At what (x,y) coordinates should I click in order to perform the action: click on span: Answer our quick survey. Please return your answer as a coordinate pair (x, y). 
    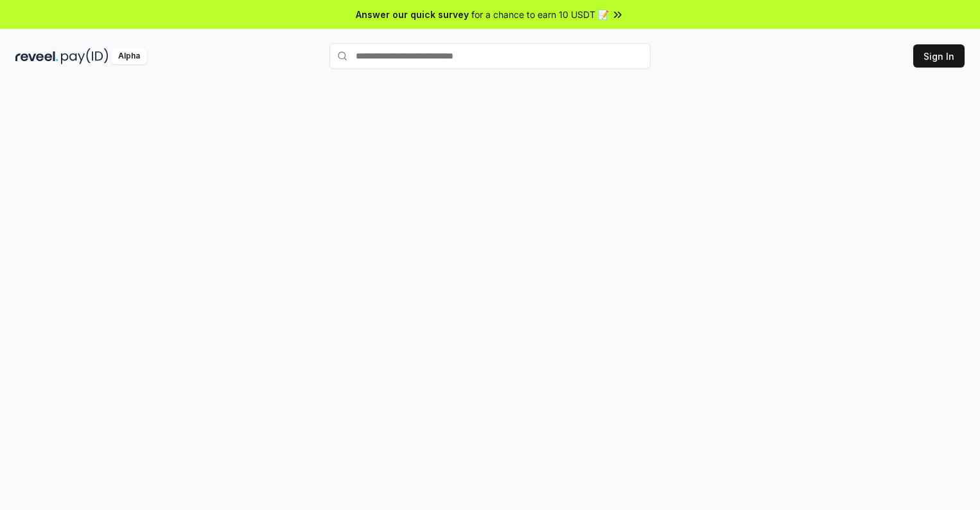
    Looking at the image, I should click on (412, 15).